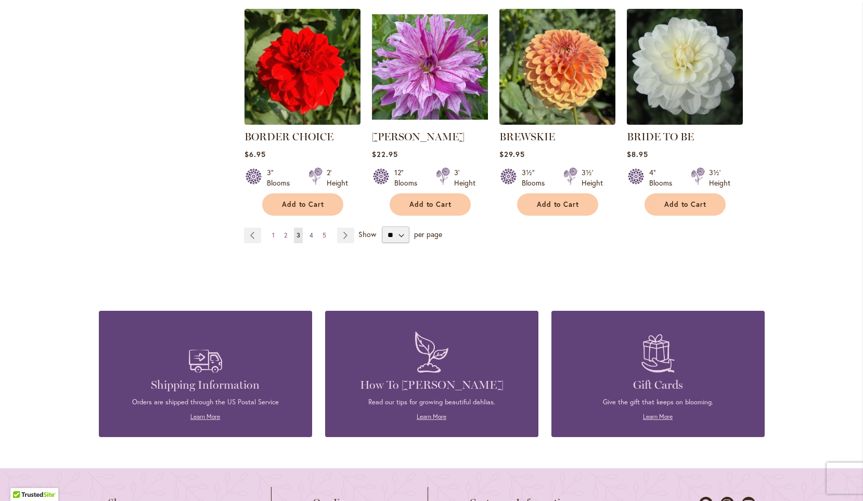  Describe the element at coordinates (302, 67) in the screenshot. I see `img: BORDER CHOICE` at that location.